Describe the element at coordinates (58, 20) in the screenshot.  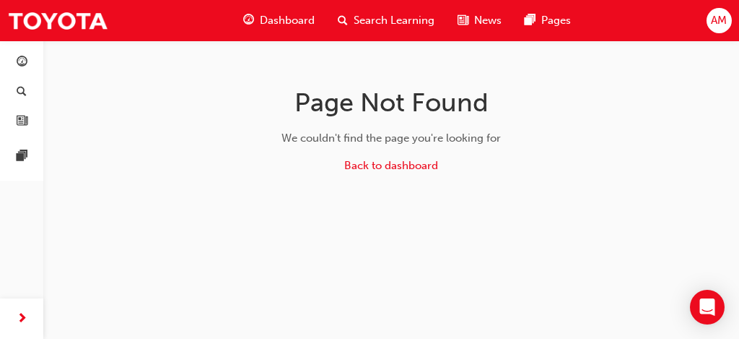
I see `img: Trak` at that location.